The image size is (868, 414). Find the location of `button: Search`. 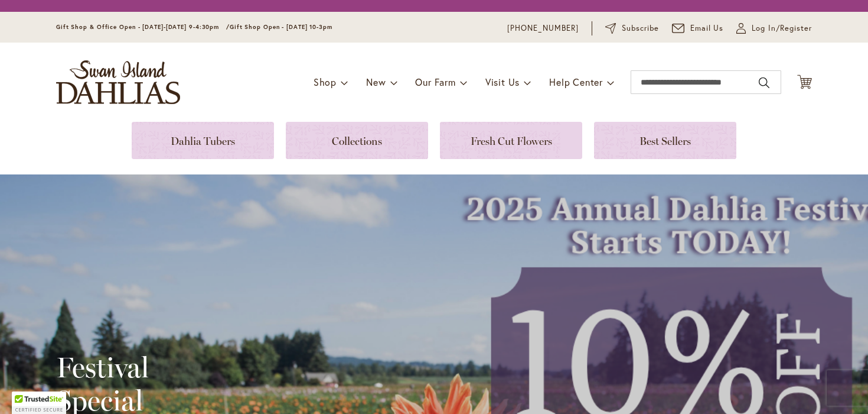

button: Search is located at coordinates (765, 82).